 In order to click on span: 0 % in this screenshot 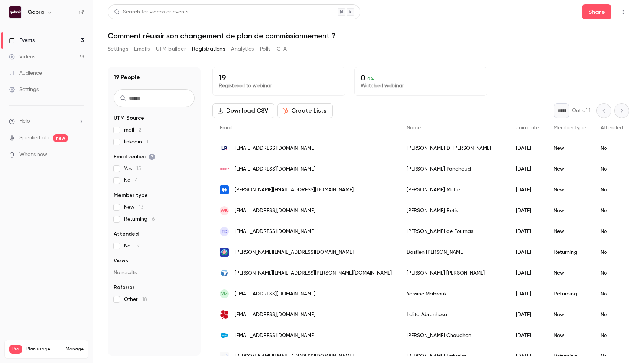, I will do `click(370, 79)`.